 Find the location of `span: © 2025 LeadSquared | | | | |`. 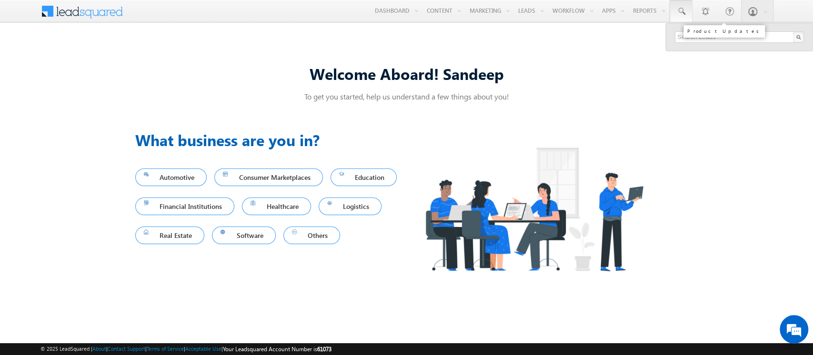

span: © 2025 LeadSquared | | | | | is located at coordinates (186, 349).